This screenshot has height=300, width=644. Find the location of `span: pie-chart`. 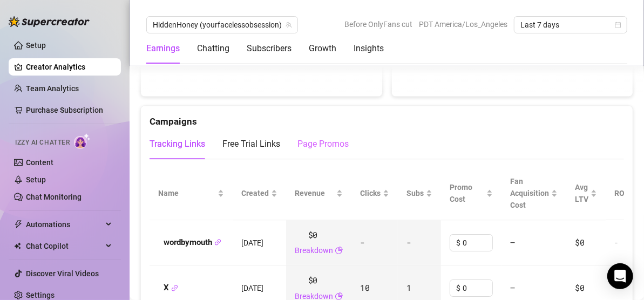

span: pie-chart is located at coordinates (339, 251).